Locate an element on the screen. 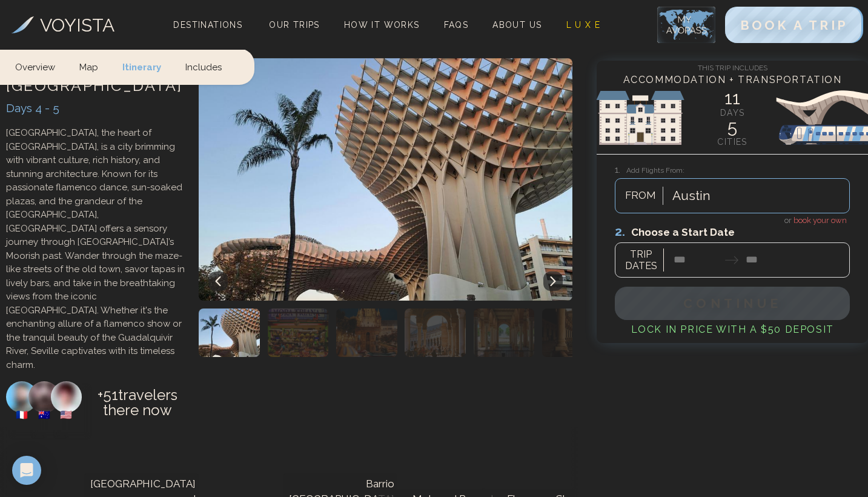 This screenshot has height=497, width=868. div: Open Intercom Messenger is located at coordinates (27, 471).